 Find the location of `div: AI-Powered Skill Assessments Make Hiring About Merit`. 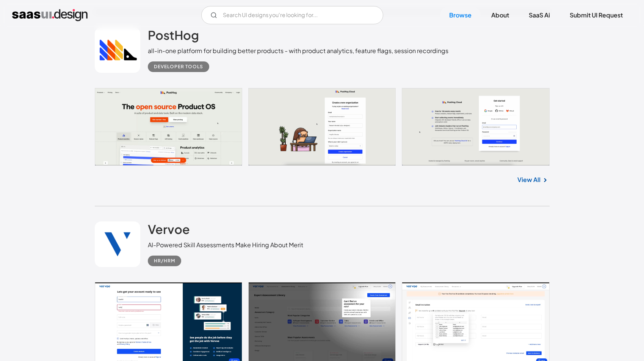

div: AI-Powered Skill Assessments Make Hiring About Merit is located at coordinates (226, 245).